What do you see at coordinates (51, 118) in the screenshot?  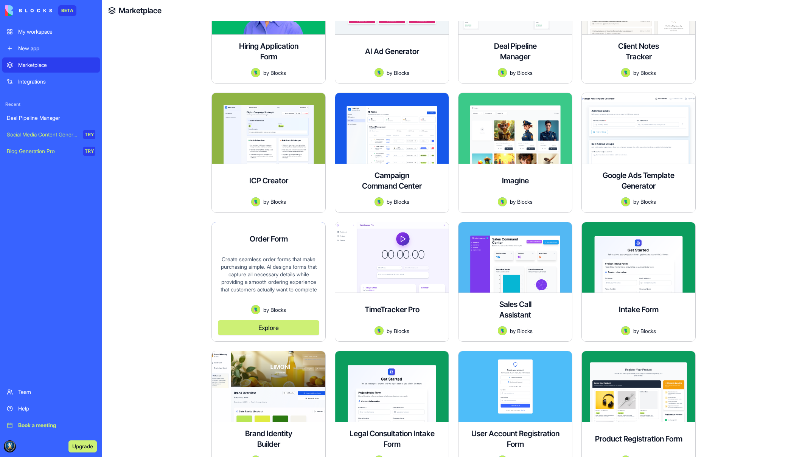 I see `div: Deal Pipeline Manager` at bounding box center [51, 118].